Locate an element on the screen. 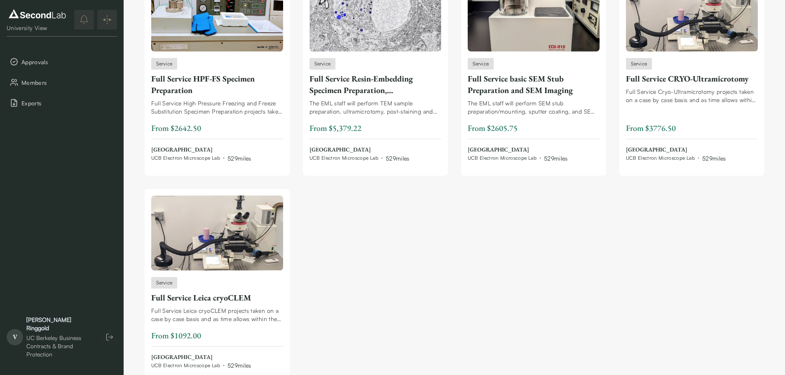 The width and height of the screenshot is (785, 375). div: Full Service Resin-Embedding Specimen Preparation, Ultramicrotomy, and TEM Imaging (including [PE... is located at coordinates (375, 84).